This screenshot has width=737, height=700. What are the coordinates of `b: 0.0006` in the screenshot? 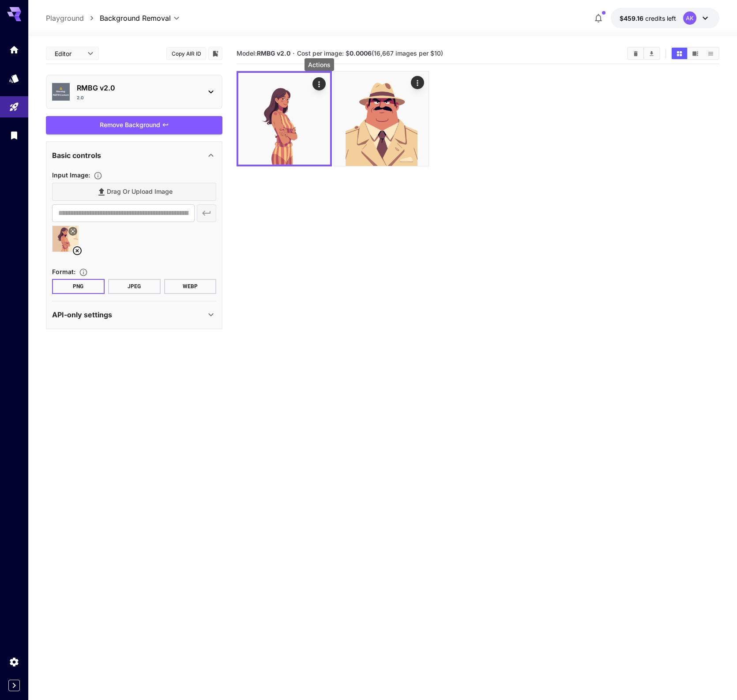 It's located at (361, 53).